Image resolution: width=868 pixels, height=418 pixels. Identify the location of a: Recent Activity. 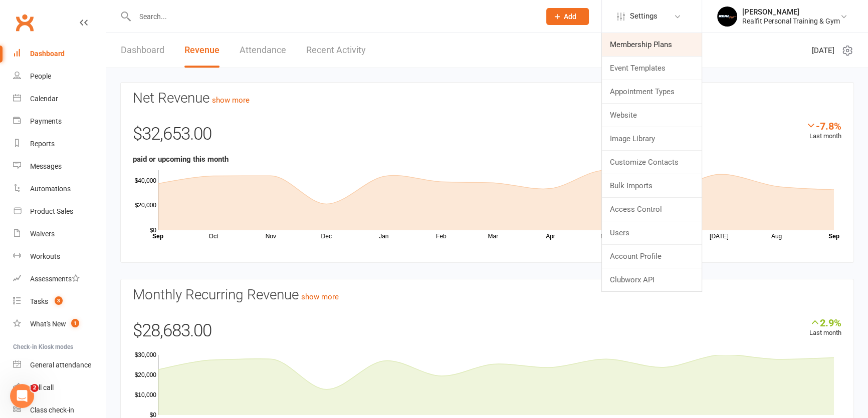
(335, 50).